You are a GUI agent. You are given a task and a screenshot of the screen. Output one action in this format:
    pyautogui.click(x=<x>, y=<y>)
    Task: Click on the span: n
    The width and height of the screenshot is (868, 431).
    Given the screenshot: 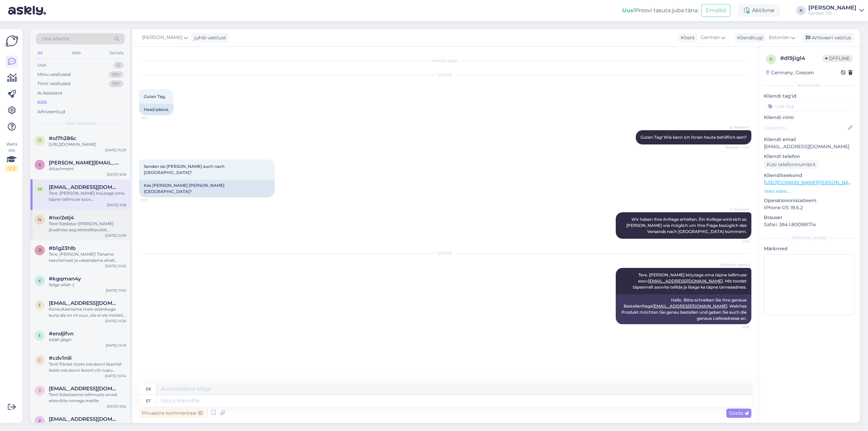 What is the action you would take?
    pyautogui.click(x=40, y=219)
    